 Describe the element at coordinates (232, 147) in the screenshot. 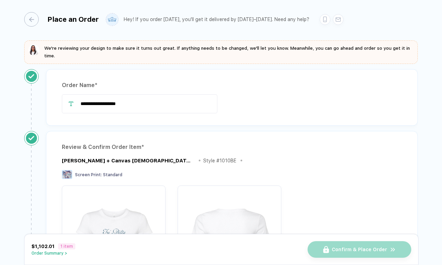

I see `div: Review & Confirm Order Item` at that location.